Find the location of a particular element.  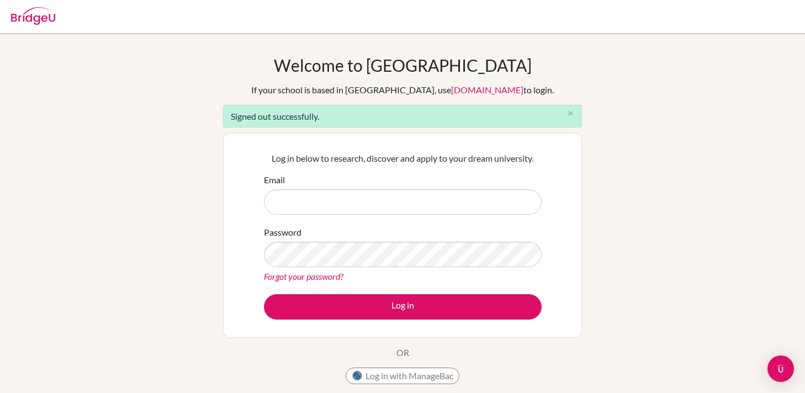

button: Close is located at coordinates (570, 114).